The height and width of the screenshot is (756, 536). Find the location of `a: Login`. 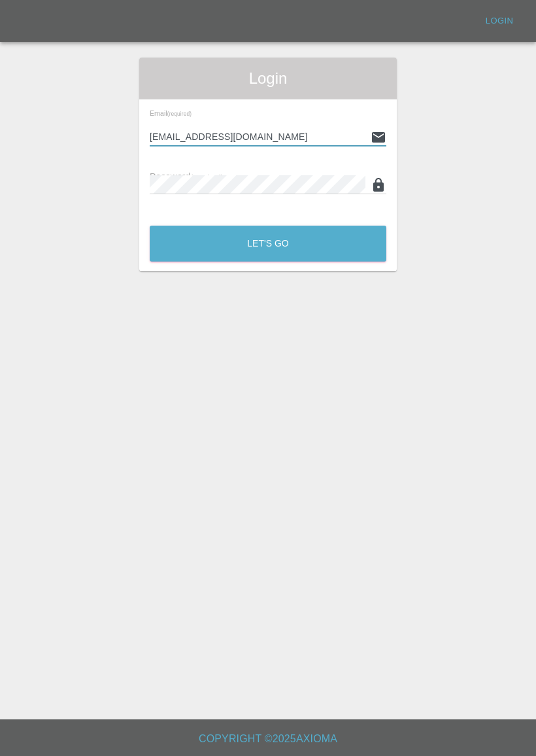

a: Login is located at coordinates (499, 21).